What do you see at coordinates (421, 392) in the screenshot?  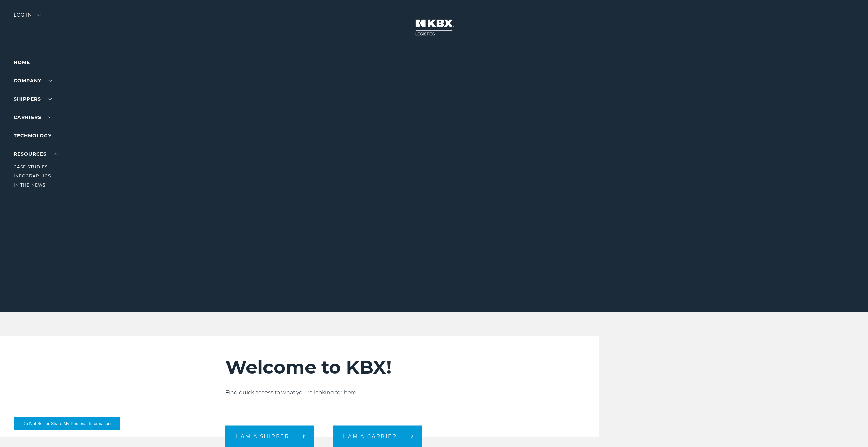 I see `p: Find quick access to what you're looking for here.` at bounding box center [421, 392].